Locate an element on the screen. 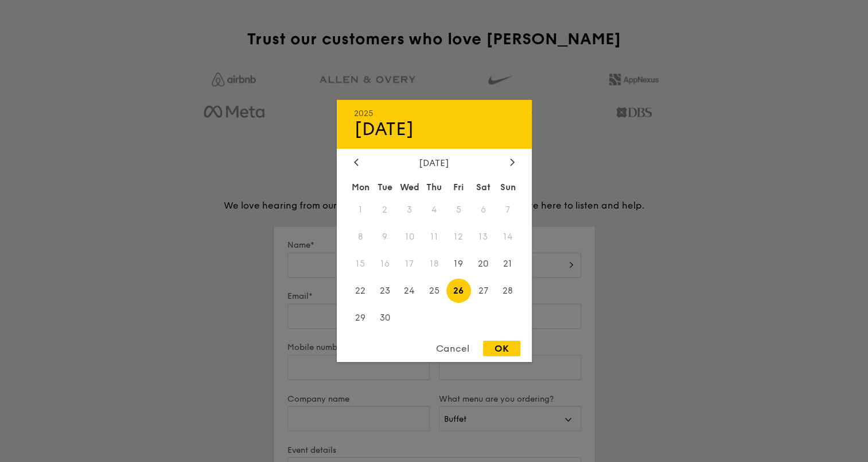 The height and width of the screenshot is (462, 868). div: Wed is located at coordinates (409, 187).